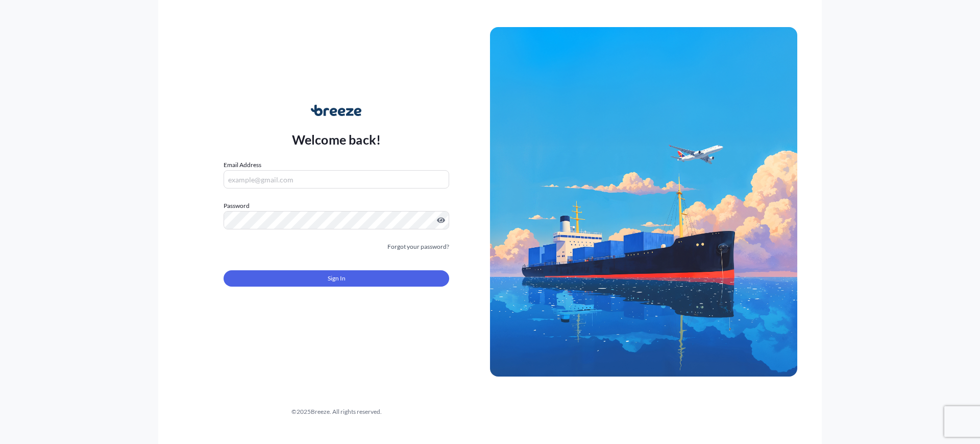 The image size is (980, 444). I want to click on button: Show password, so click(441, 220).